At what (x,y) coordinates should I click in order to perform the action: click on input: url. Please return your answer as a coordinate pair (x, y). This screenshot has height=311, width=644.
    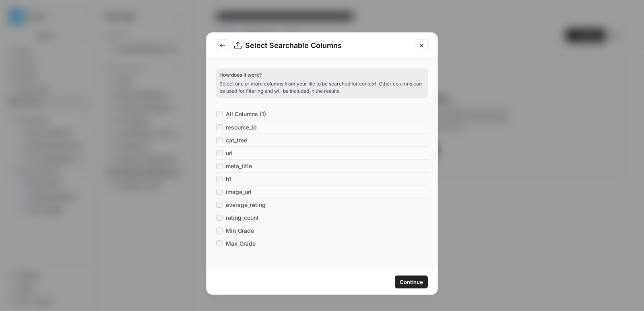
    Looking at the image, I should click on (220, 153).